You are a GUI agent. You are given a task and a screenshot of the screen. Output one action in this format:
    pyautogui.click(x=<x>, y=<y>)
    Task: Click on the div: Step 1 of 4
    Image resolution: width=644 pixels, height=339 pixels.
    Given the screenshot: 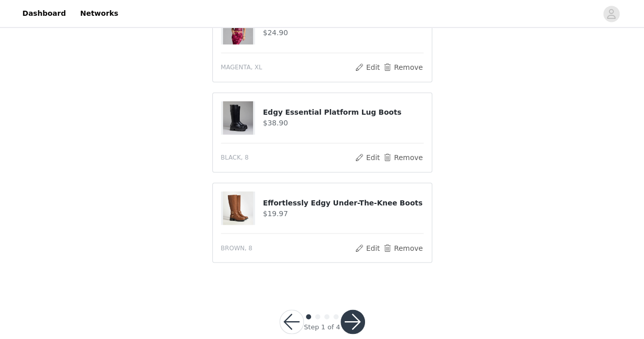 What is the action you would take?
    pyautogui.click(x=322, y=327)
    